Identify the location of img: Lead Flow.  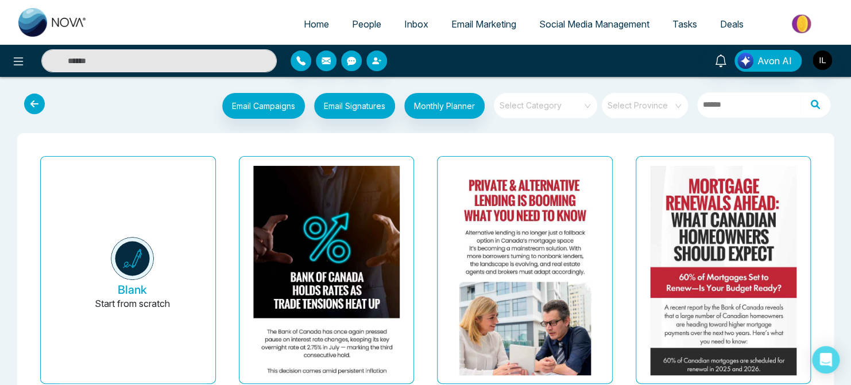
(746, 61).